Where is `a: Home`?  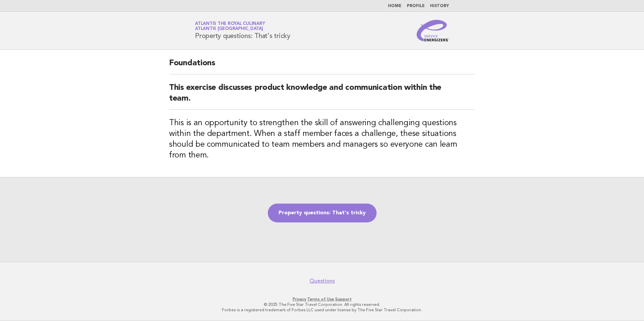
a: Home is located at coordinates (394, 6).